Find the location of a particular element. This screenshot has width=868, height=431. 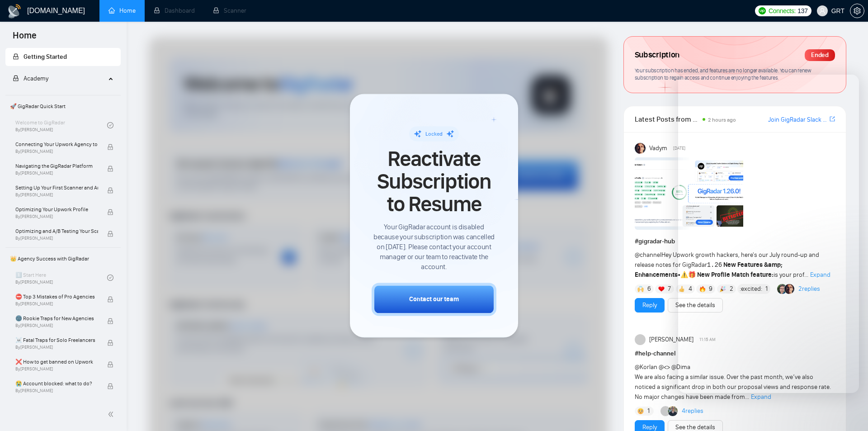

button: Contact our team is located at coordinates (434, 299).